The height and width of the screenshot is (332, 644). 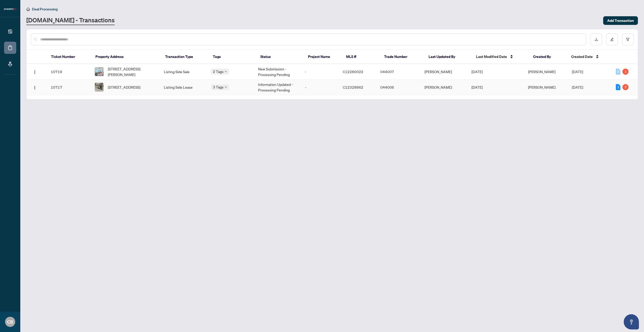 What do you see at coordinates (597, 39) in the screenshot?
I see `button: download` at bounding box center [597, 39].